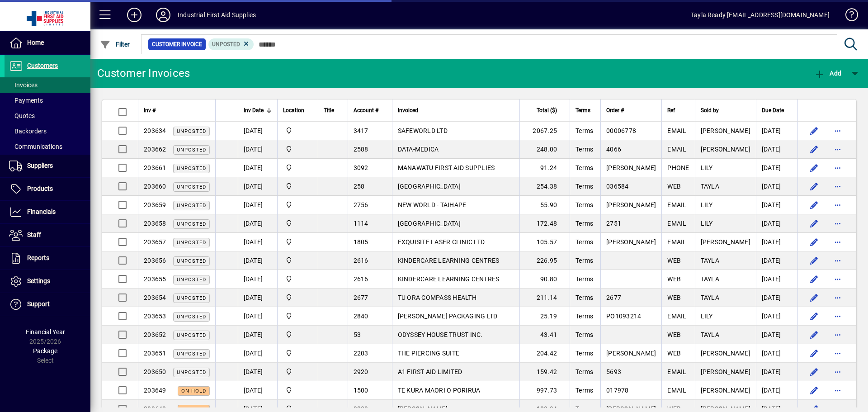 Image resolution: width=868 pixels, height=412 pixels. I want to click on a: Payments, so click(48, 100).